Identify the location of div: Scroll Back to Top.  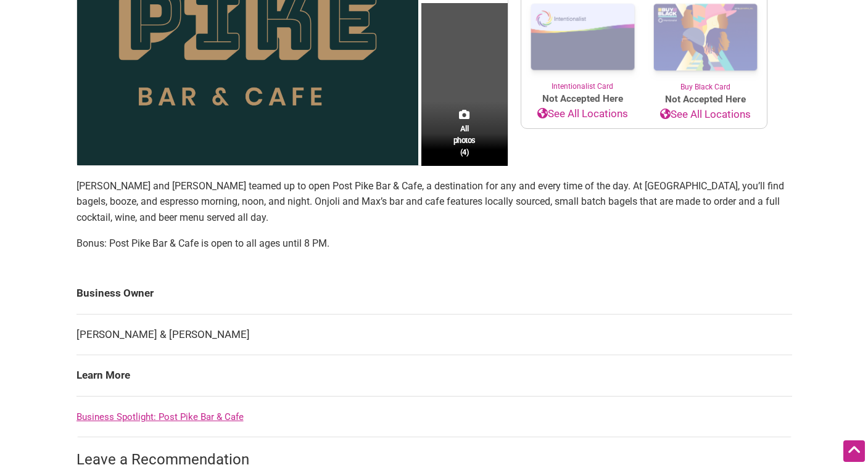
(854, 451).